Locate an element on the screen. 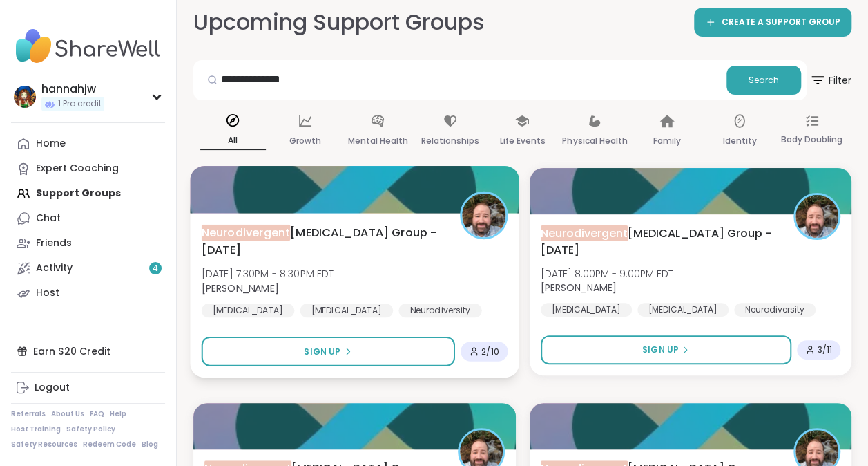 The width and height of the screenshot is (868, 466). span: CREATE A SUPPORT GROUP is located at coordinates (781, 22).